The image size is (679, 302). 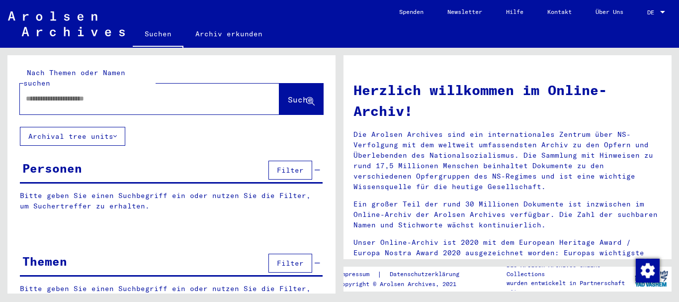 I want to click on img: yv_logo.png, so click(x=651, y=278).